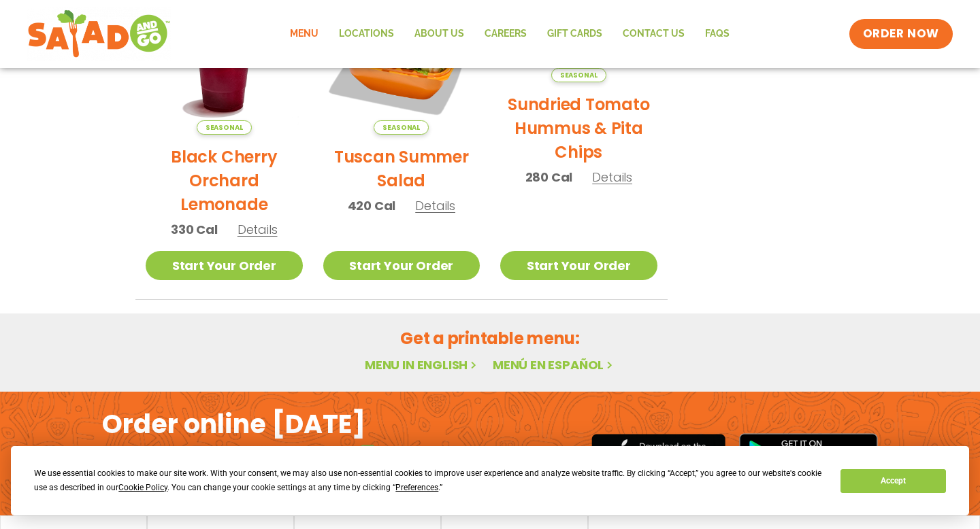 This screenshot has width=980, height=529. What do you see at coordinates (808, 453) in the screenshot?
I see `img: google_play` at bounding box center [808, 453].